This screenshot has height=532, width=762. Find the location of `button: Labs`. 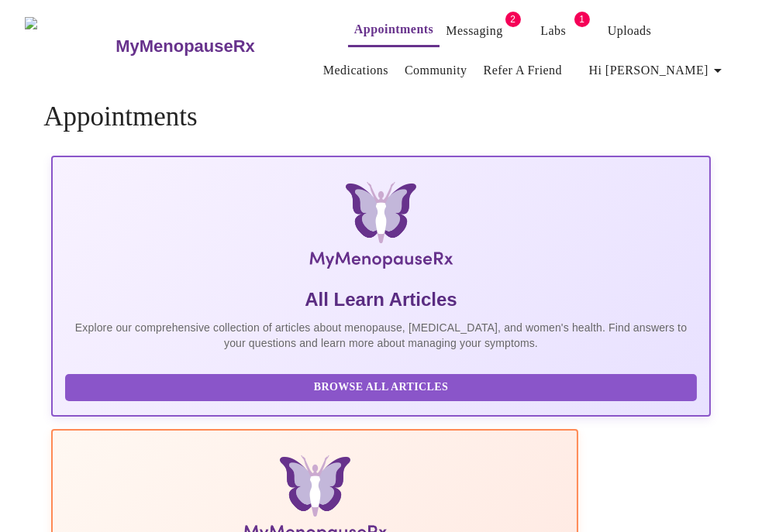

button: Labs is located at coordinates (554, 31).